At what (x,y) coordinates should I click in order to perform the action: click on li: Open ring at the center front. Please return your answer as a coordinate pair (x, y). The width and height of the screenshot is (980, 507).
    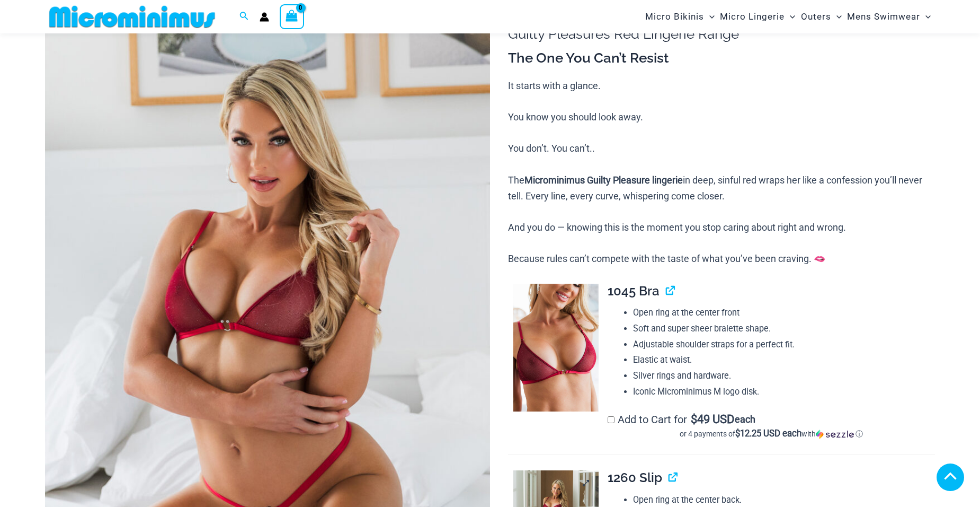
    Looking at the image, I should click on (784, 313).